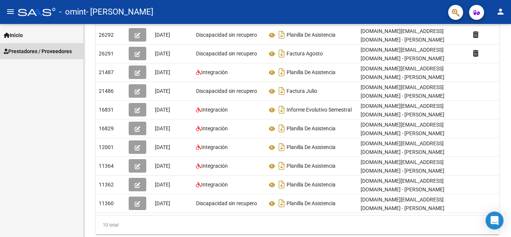  I want to click on div: 10 total, so click(297, 225).